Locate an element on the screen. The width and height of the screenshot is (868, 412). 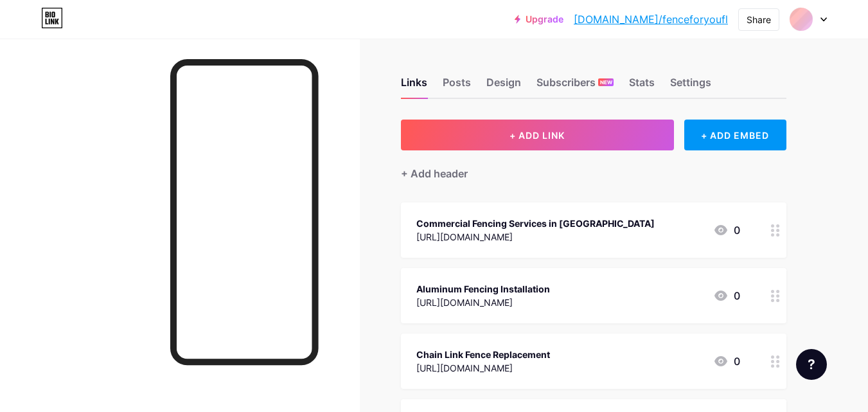
div: + Add header is located at coordinates (434, 174).